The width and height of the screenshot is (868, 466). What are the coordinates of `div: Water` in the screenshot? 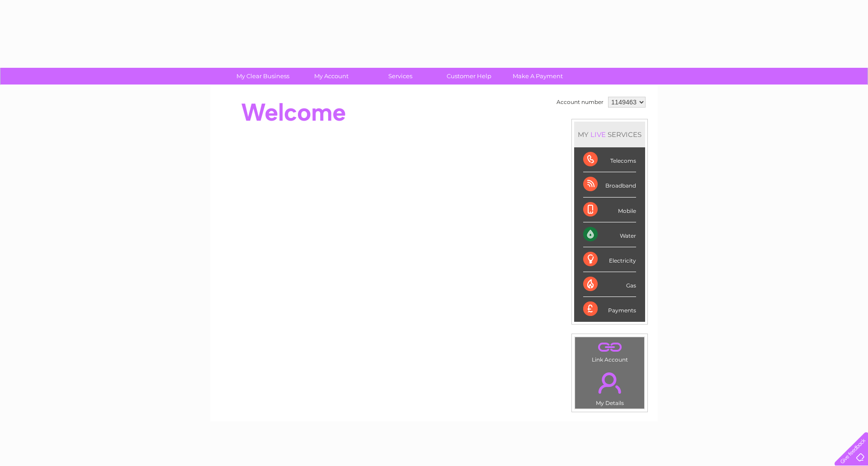 It's located at (610, 235).